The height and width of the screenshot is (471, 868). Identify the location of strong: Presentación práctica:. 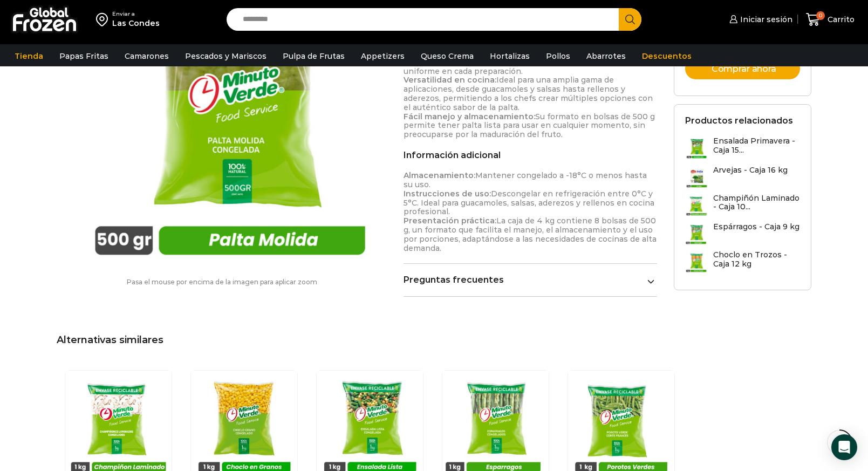
(450, 221).